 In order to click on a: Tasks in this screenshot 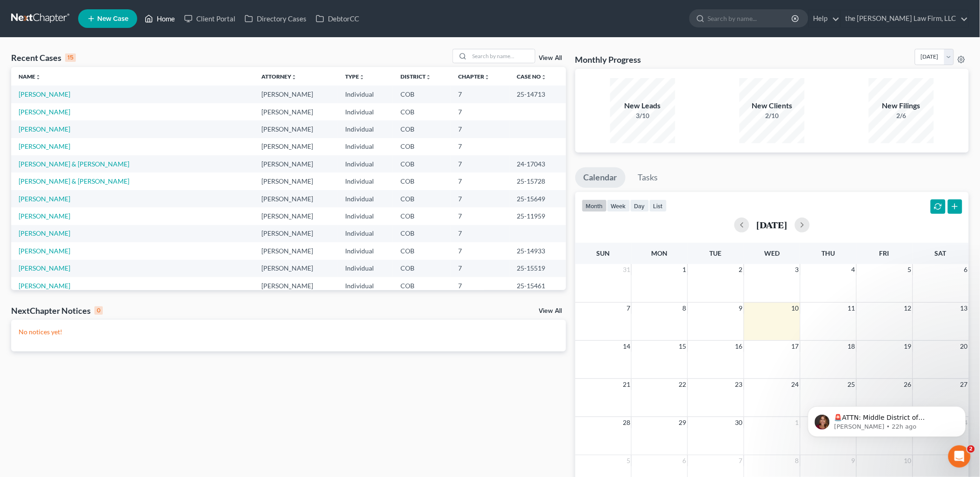, I will do `click(648, 177)`.